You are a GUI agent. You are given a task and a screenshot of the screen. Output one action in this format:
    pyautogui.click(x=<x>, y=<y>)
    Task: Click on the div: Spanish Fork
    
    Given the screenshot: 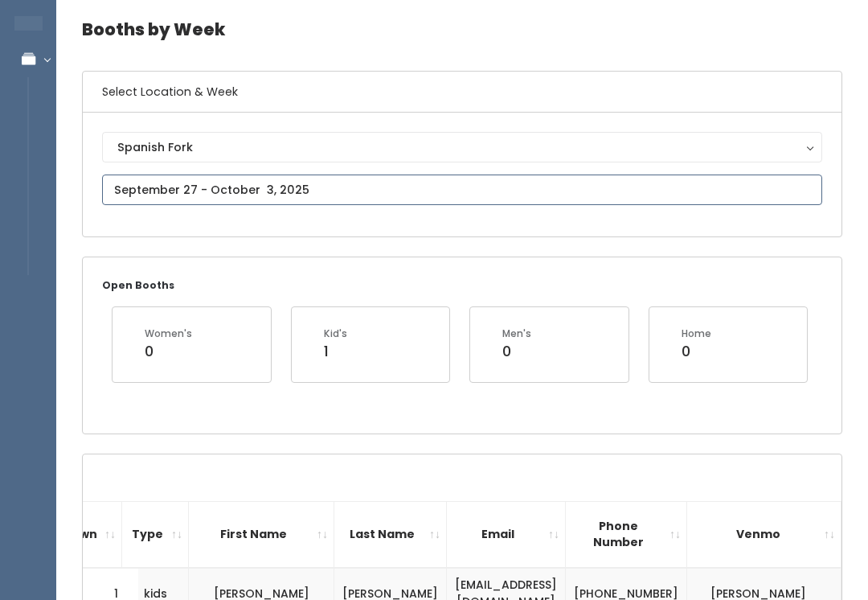 What is the action you would take?
    pyautogui.click(x=462, y=147)
    